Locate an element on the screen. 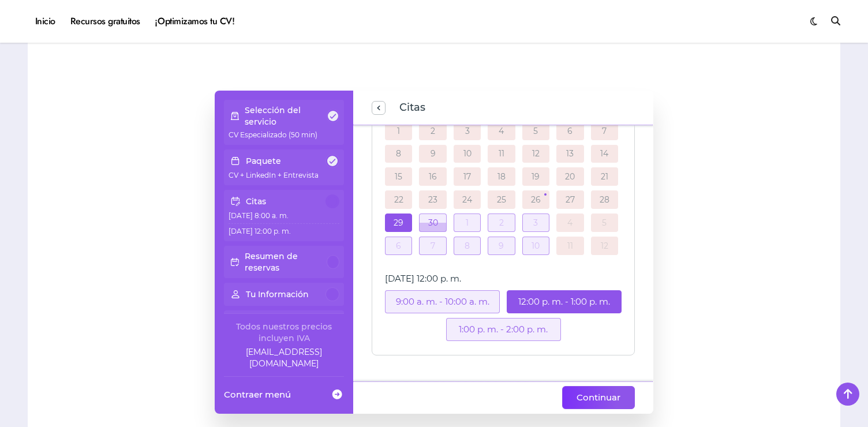 The width and height of the screenshot is (868, 427). p: Tu Información is located at coordinates (277, 294).